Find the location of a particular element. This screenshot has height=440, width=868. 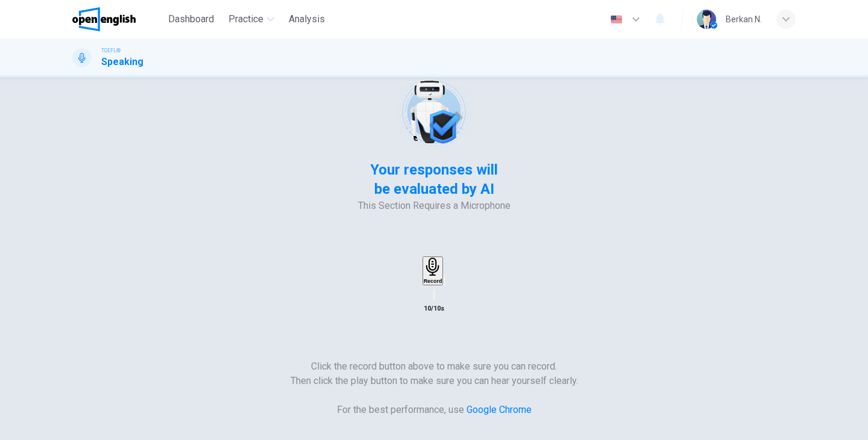

button: Practice is located at coordinates (252, 19).